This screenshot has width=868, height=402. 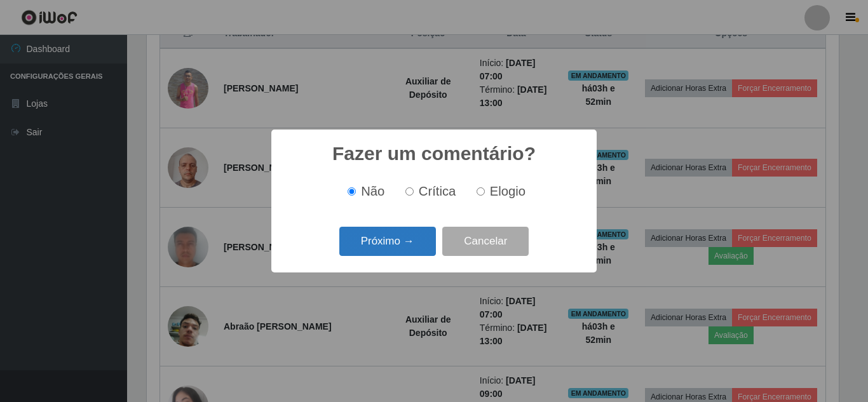 What do you see at coordinates (481, 191) in the screenshot?
I see `input: Elogio` at bounding box center [481, 191].